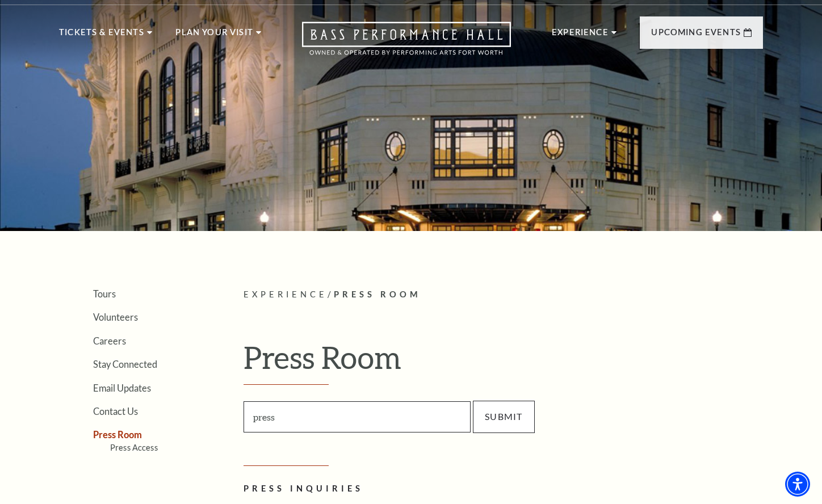 This screenshot has width=822, height=504. What do you see at coordinates (134, 448) in the screenshot?
I see `a: Press Access` at bounding box center [134, 448].